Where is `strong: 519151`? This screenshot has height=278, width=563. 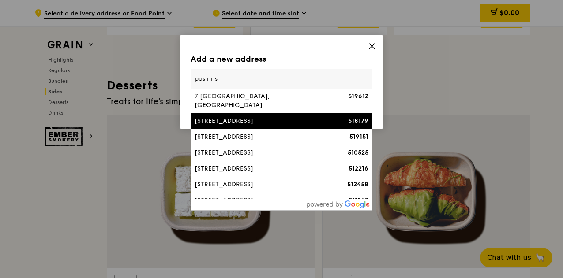
strong: 519151 is located at coordinates (359, 137).